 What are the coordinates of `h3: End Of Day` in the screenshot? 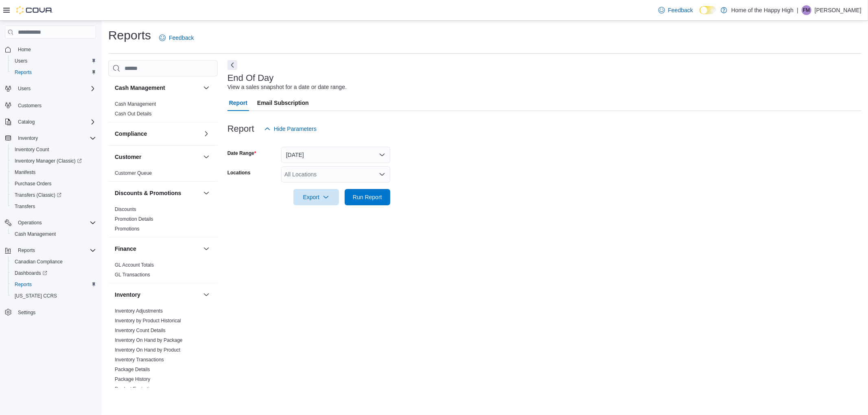 It's located at (251, 78).